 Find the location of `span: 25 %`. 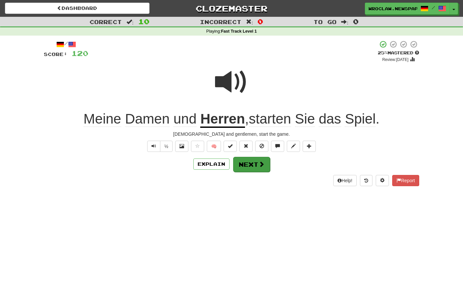

span: 25 % is located at coordinates (383, 53).